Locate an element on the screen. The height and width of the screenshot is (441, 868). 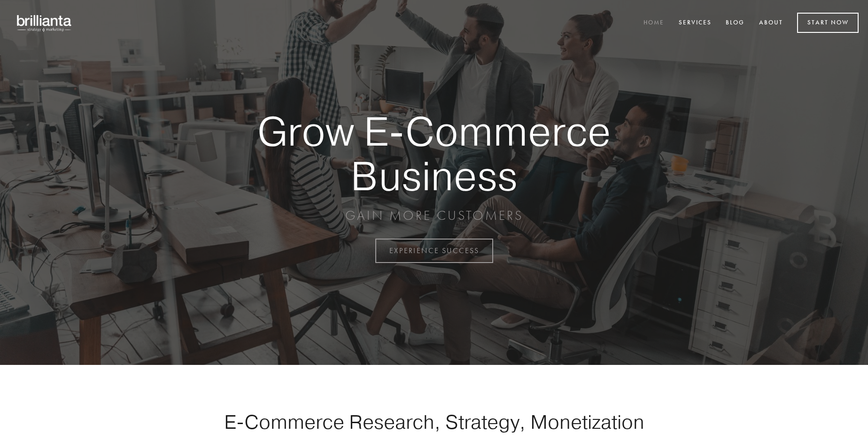
a: About is located at coordinates (771, 23).